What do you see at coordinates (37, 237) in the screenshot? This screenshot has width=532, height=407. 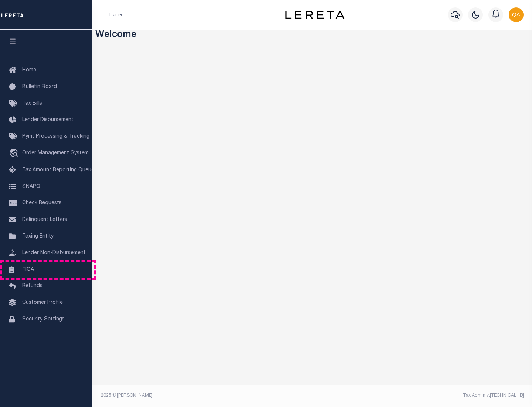 I see `span: Taxing Entity` at bounding box center [37, 237].